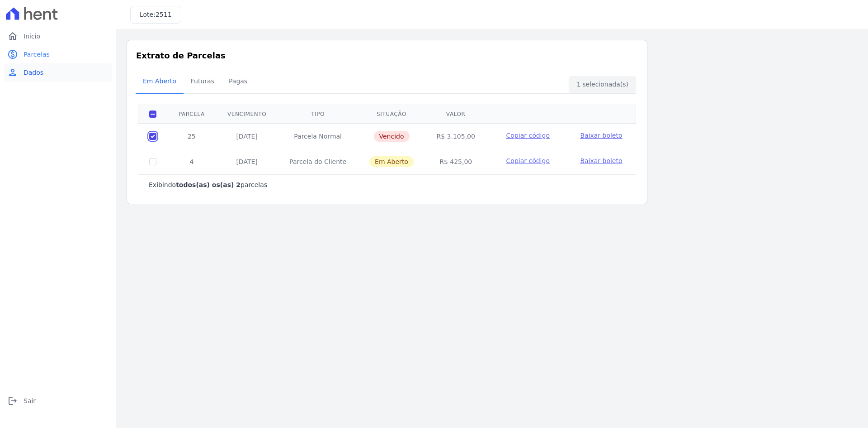  Describe the element at coordinates (160, 82) in the screenshot. I see `a: Em Aberto` at that location.